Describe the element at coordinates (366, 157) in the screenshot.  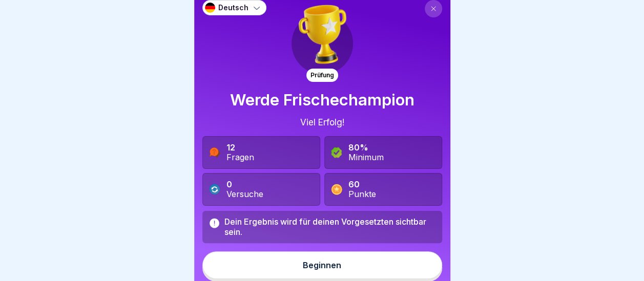
I see `div: Minimum` at that location.